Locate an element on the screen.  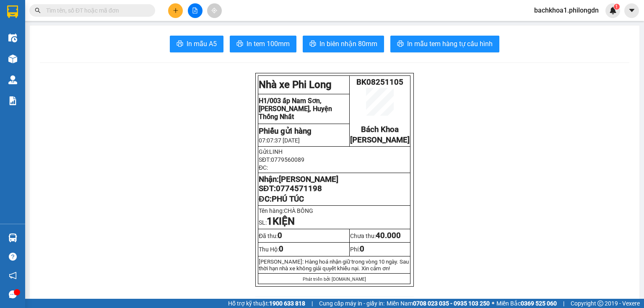
button: printerIn mẫu A5 is located at coordinates (197, 44).